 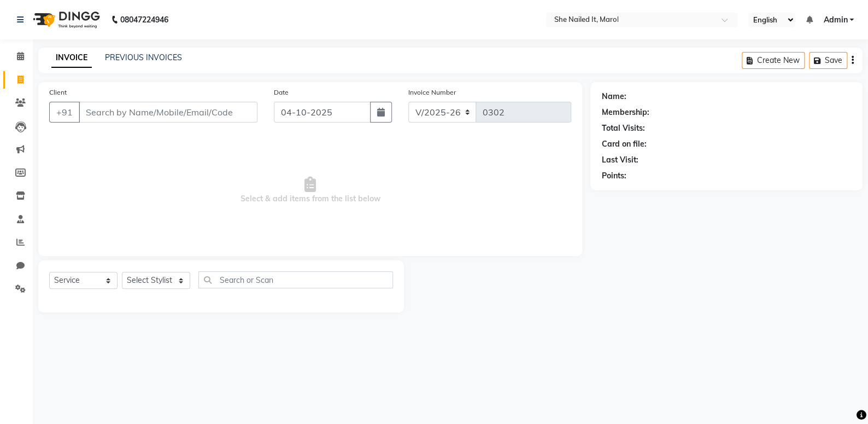 I want to click on button: +91, so click(x=65, y=113).